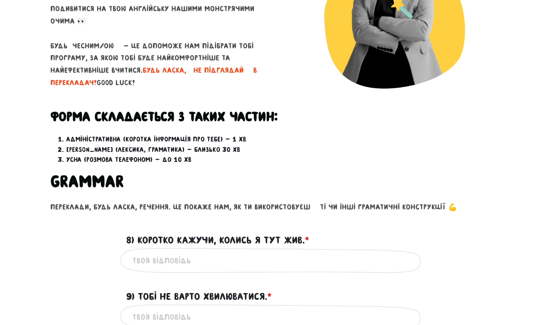 The width and height of the screenshot is (544, 325). What do you see at coordinates (272, 117) in the screenshot?
I see `h3: Форма складається з таких частин:` at bounding box center [272, 117].